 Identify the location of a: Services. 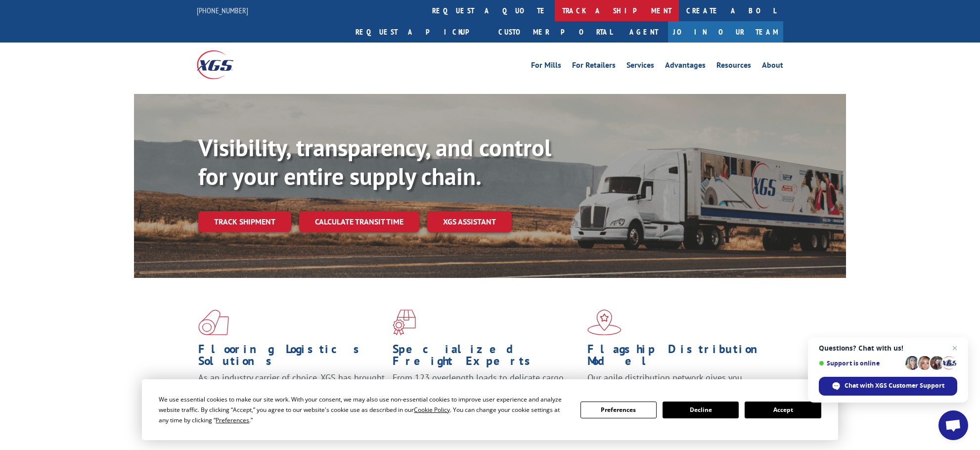
(641, 67).